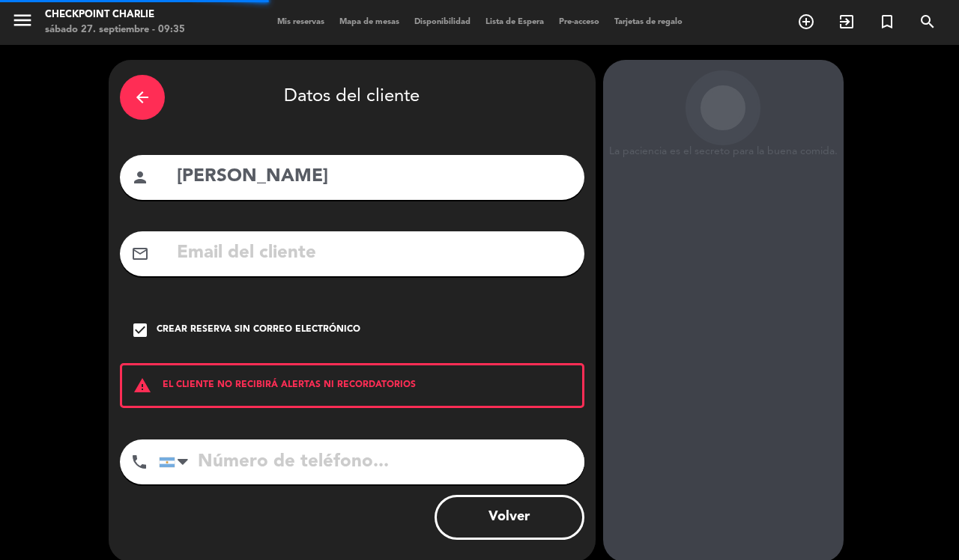 This screenshot has height=560, width=959. I want to click on span: Pre-acceso, so click(579, 22).